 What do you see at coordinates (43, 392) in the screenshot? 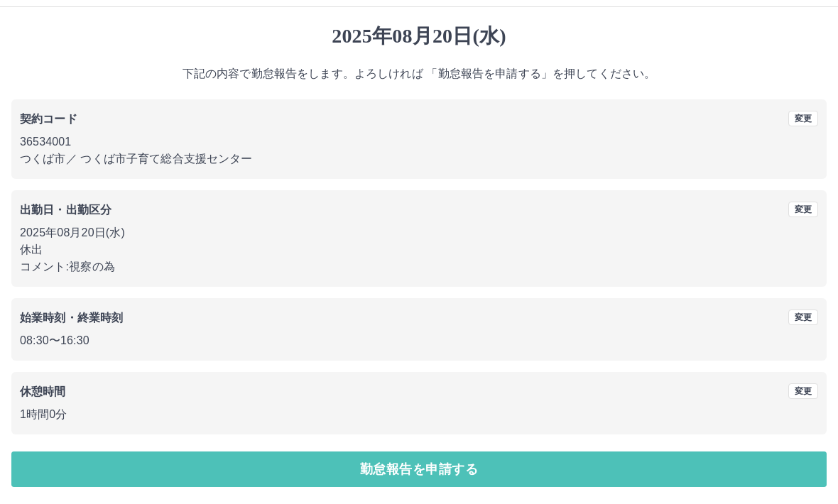
I see `b: 休憩時間` at bounding box center [43, 392].